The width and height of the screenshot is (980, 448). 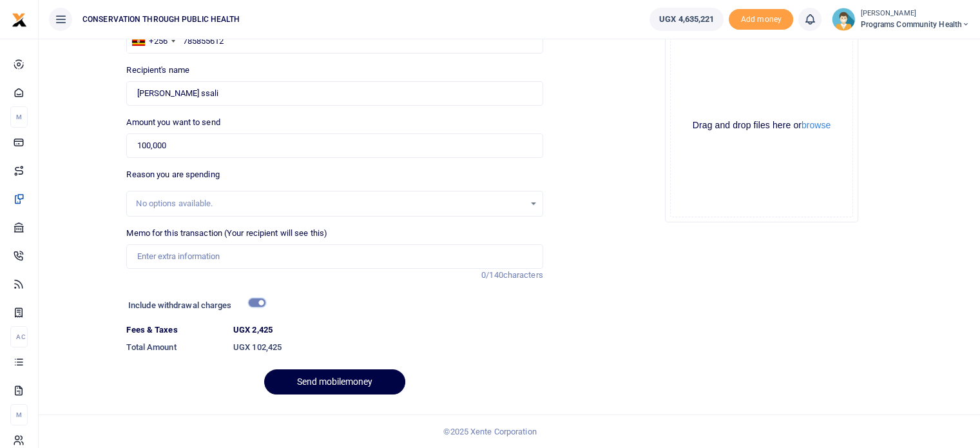 I want to click on img: logo-small, so click(x=20, y=20).